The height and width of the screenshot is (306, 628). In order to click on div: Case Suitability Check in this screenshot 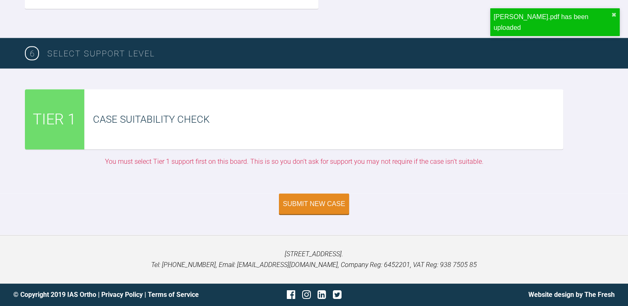, I will do `click(328, 119)`.